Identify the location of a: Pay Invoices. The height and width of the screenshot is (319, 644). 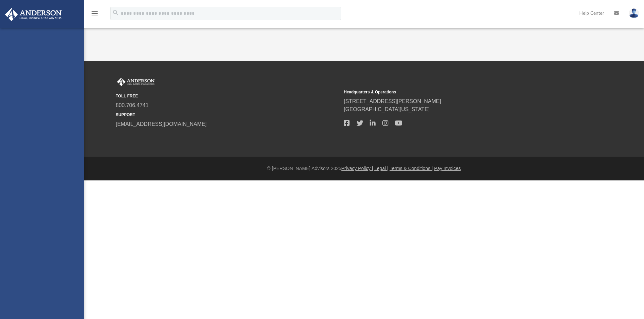
(447, 169).